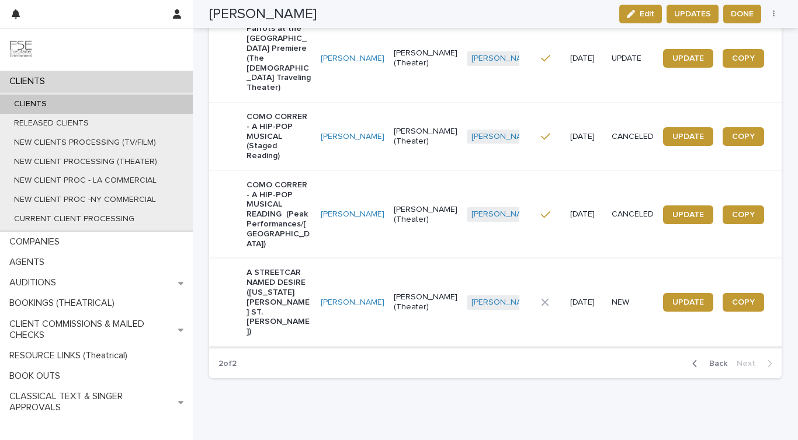 The height and width of the screenshot is (440, 798). I want to click on p: CLASSICAL TEXT & SINGER APPROVALS, so click(91, 402).